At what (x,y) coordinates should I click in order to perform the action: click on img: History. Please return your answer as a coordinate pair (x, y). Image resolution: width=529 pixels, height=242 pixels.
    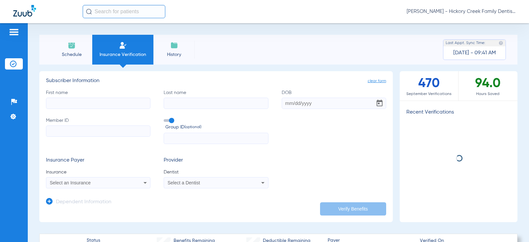
    Looking at the image, I should click on (174, 45).